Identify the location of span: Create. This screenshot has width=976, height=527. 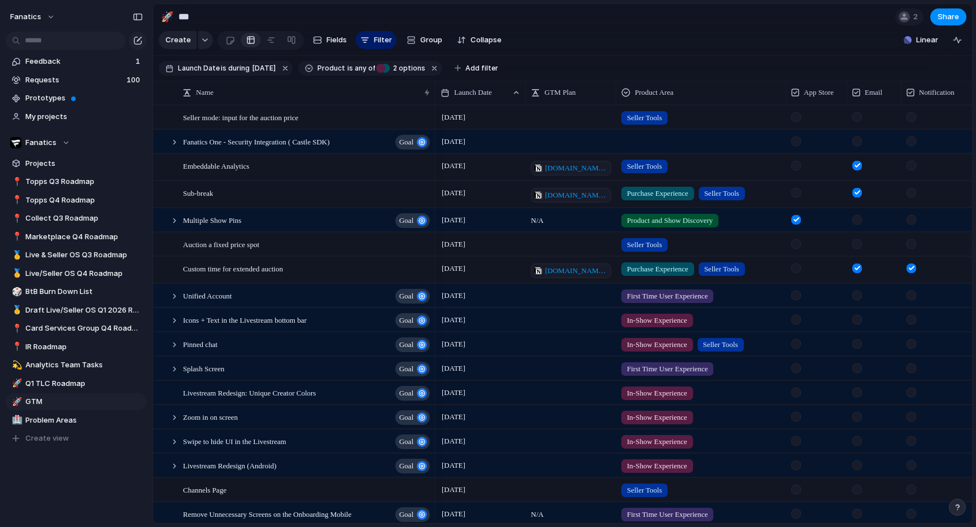
(178, 40).